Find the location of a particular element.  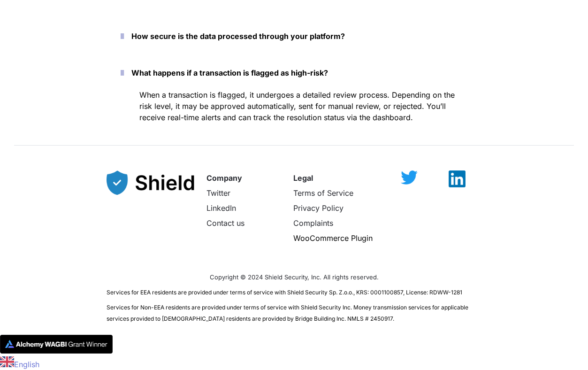

a: Contact us is located at coordinates (225, 223).